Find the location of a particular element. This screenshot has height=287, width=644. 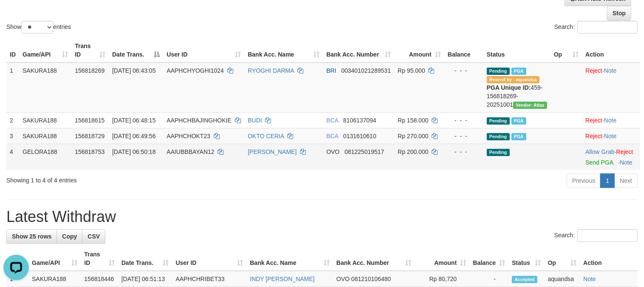

a: Show 25 rows is located at coordinates (31, 236).